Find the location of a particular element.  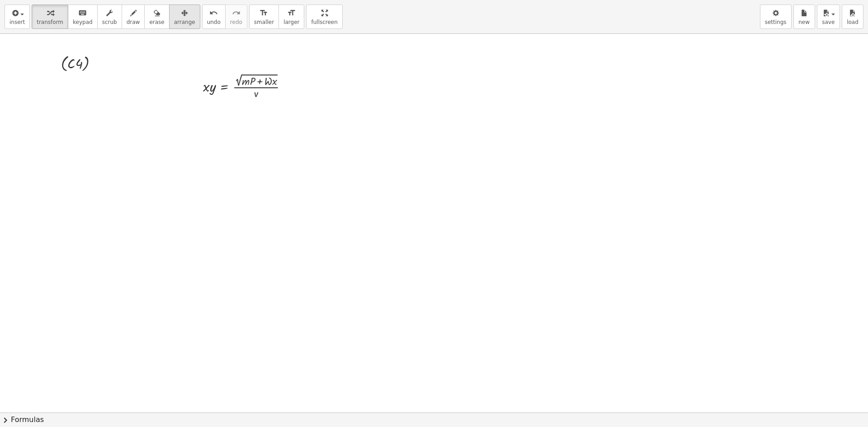

span: new is located at coordinates (804, 22).